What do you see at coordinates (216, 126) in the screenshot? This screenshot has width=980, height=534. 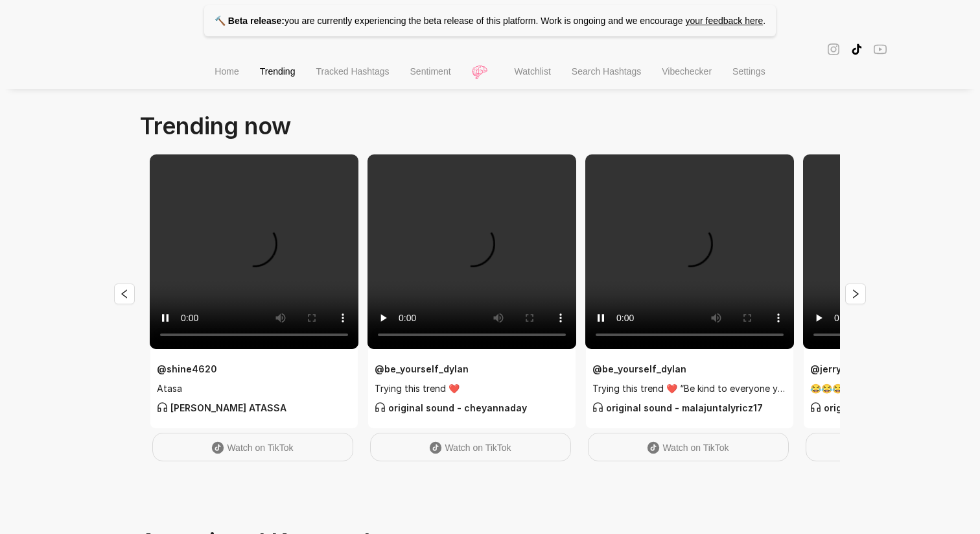 I see `span: Trending now` at bounding box center [216, 126].